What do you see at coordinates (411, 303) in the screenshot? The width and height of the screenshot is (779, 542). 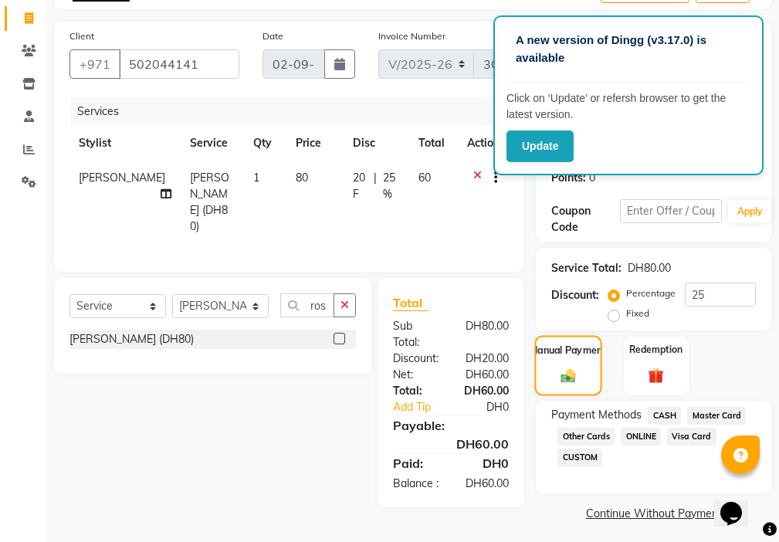 I see `span: Total` at bounding box center [411, 303].